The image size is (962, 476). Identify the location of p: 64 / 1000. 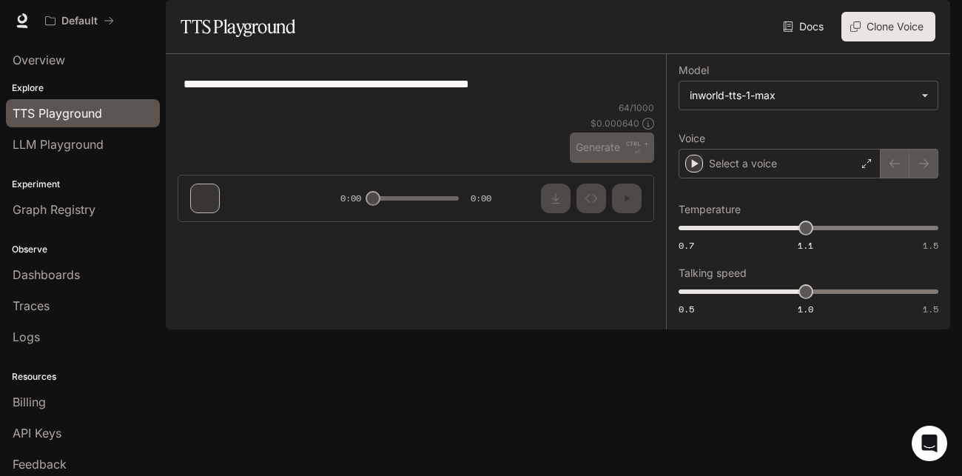
(636, 107).